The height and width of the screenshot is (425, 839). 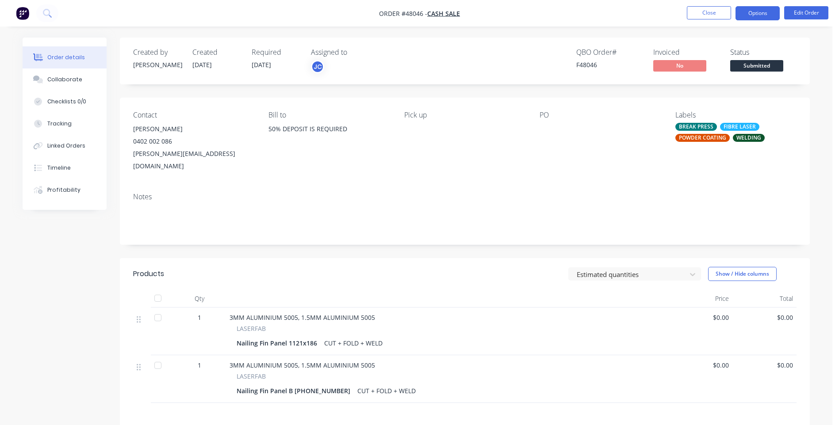 What do you see at coordinates (403, 13) in the screenshot?
I see `span: Order #48046 -` at bounding box center [403, 13].